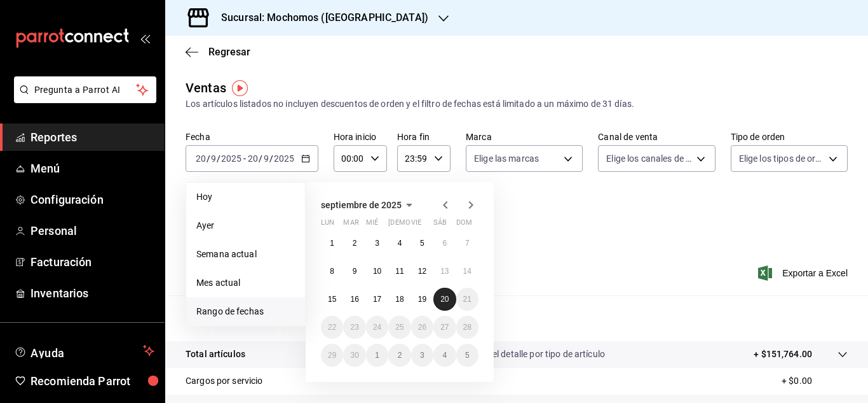 The image size is (868, 403). I want to click on button: 17 de septiembre de 2025, so click(377, 299).